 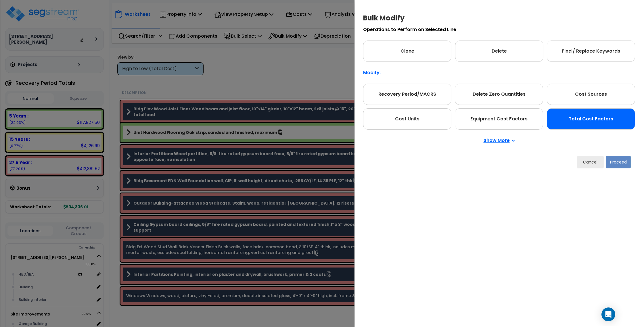 What do you see at coordinates (591, 51) in the screenshot?
I see `div: Find / Replace Keywords` at bounding box center [591, 51].